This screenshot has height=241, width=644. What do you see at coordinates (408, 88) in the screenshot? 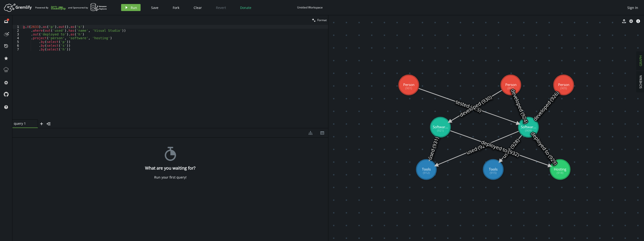
I see `tspan: (901)` at bounding box center [408, 88].